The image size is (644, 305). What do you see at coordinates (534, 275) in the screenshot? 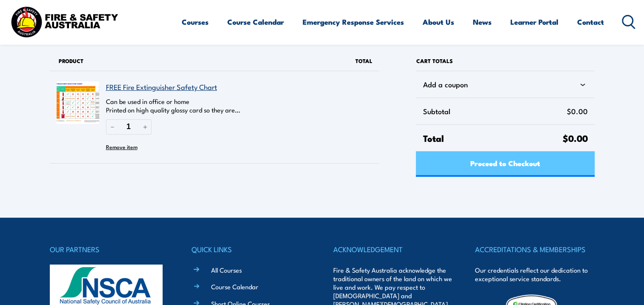
I see `p: Our credentials reflect our dedication to exceptional service standards.` at bounding box center [534, 275].